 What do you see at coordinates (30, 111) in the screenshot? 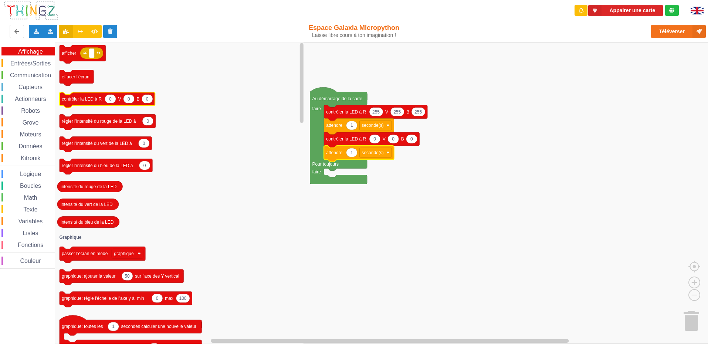
I see `span: Robots` at bounding box center [30, 111].